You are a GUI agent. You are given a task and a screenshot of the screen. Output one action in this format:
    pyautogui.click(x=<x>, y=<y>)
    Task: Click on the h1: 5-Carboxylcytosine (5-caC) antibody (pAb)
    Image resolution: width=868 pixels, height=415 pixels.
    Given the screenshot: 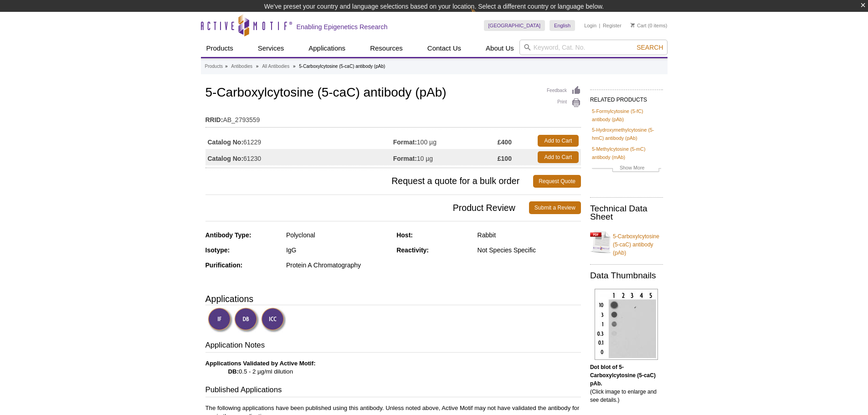 What is the action you would take?
    pyautogui.click(x=393, y=93)
    